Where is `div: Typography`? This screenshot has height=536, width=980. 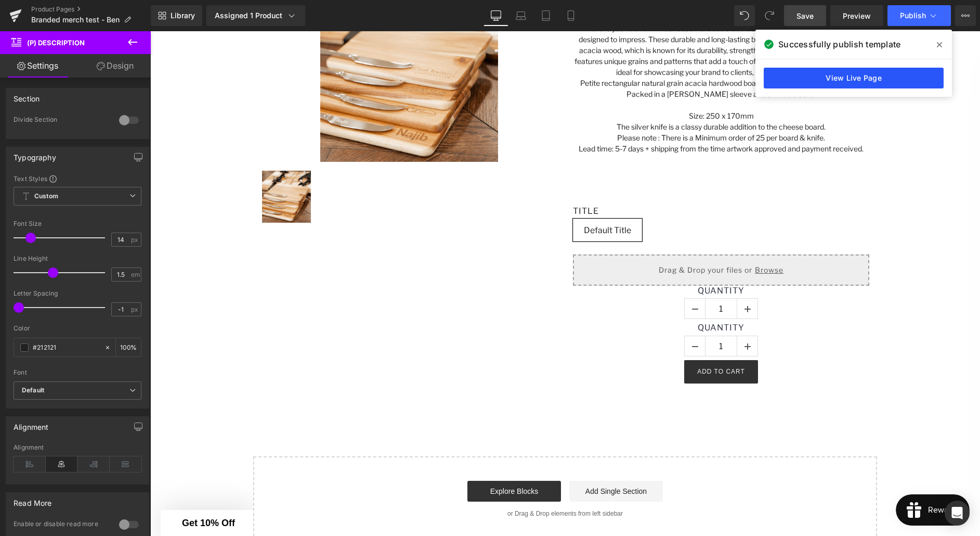
div: Typography is located at coordinates (35, 154).